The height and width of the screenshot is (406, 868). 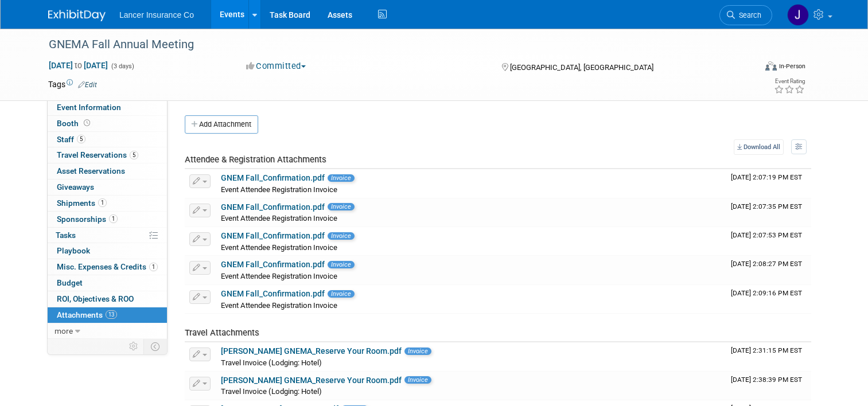 What do you see at coordinates (133, 347) in the screenshot?
I see `td: Personalize Event Tab Strip` at bounding box center [133, 347].